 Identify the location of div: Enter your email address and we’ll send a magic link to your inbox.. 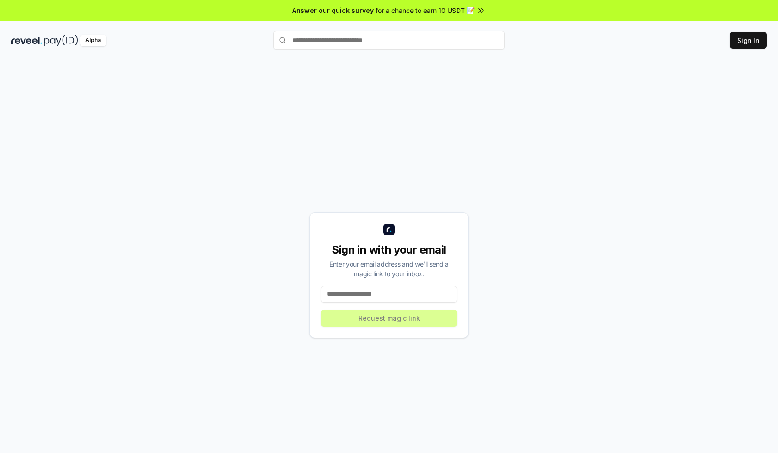
(389, 269).